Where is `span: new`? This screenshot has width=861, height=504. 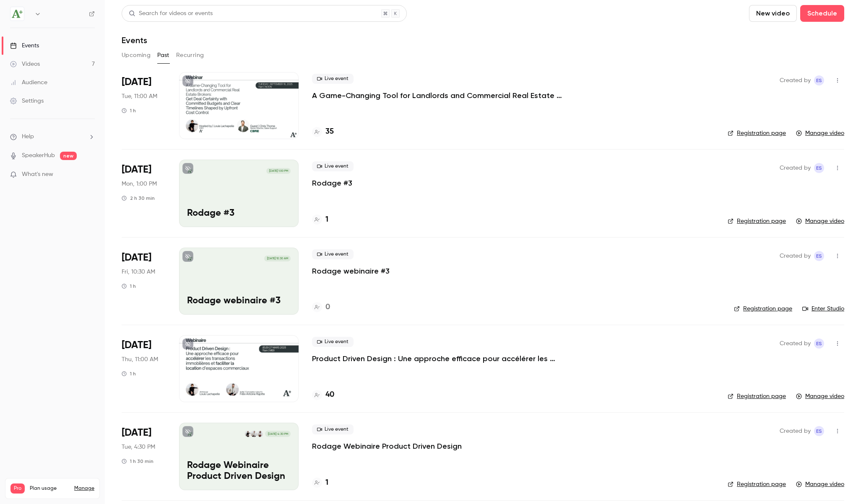
span: new is located at coordinates (69, 156).